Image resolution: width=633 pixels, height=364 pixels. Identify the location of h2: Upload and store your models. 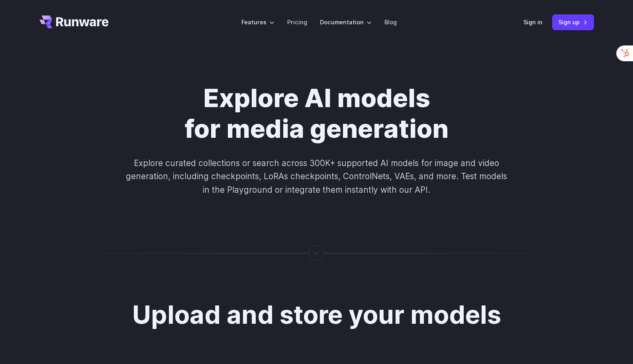
(316, 315).